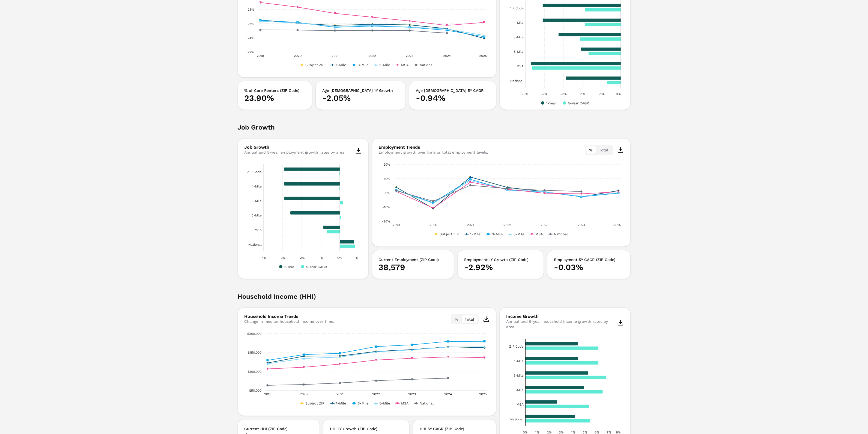 Image resolution: width=868 pixels, height=434 pixels. I want to click on path: 2019, 62,879.63. National., so click(267, 385).